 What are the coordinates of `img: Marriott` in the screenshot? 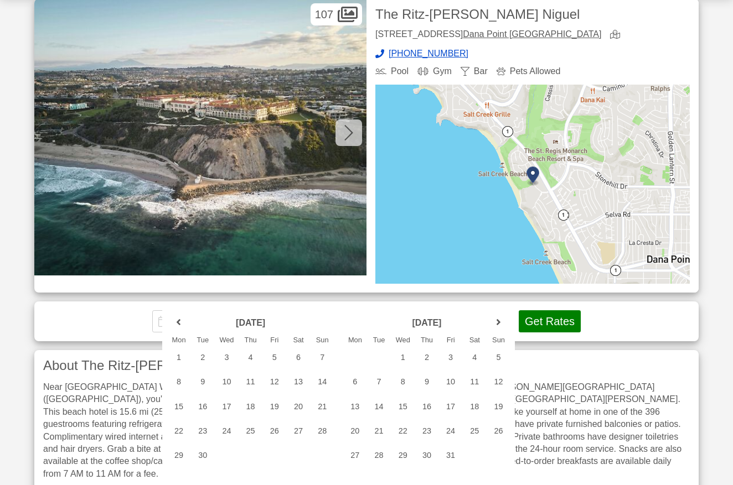 It's located at (61, 25).